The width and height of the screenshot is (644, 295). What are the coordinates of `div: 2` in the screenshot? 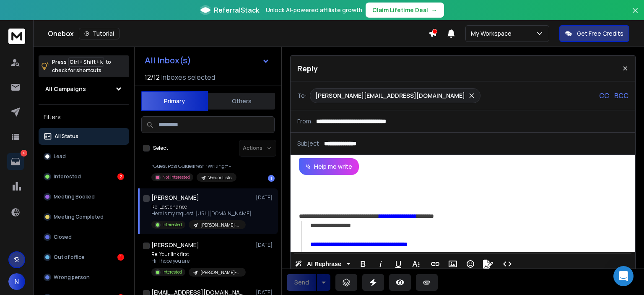 It's located at (121, 177).